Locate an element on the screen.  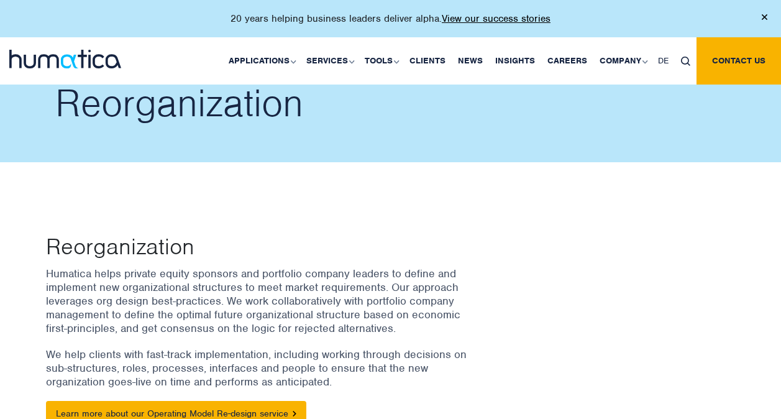
img: logo is located at coordinates (65, 59).